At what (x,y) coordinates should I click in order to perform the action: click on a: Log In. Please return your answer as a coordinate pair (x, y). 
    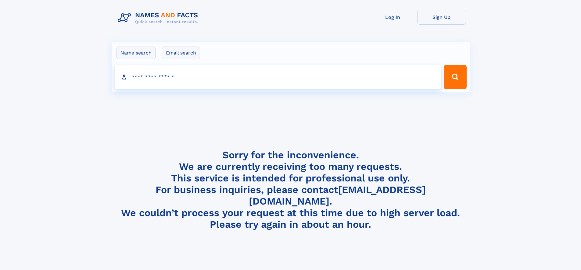
    Looking at the image, I should click on (393, 17).